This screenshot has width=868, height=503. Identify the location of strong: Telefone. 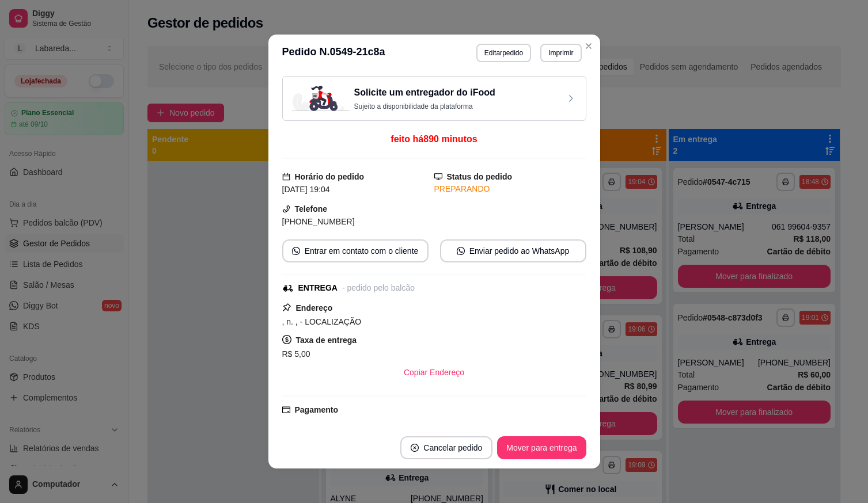
(311, 209).